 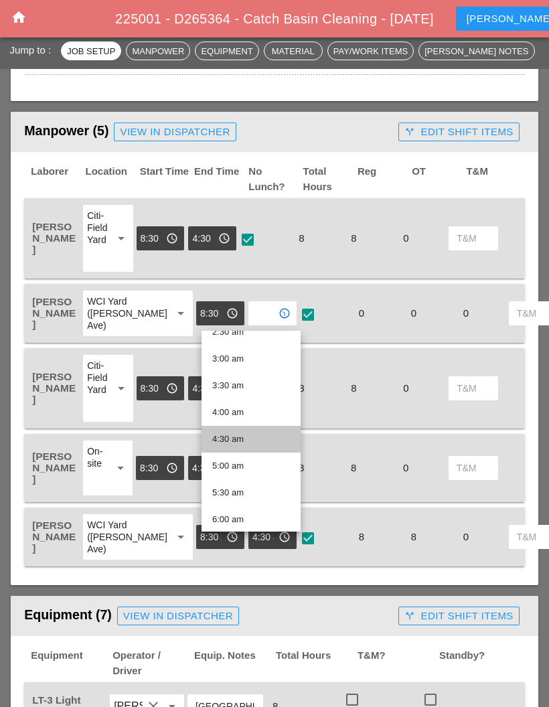 What do you see at coordinates (91, 51) in the screenshot?
I see `div: Job Setup` at bounding box center [91, 51].